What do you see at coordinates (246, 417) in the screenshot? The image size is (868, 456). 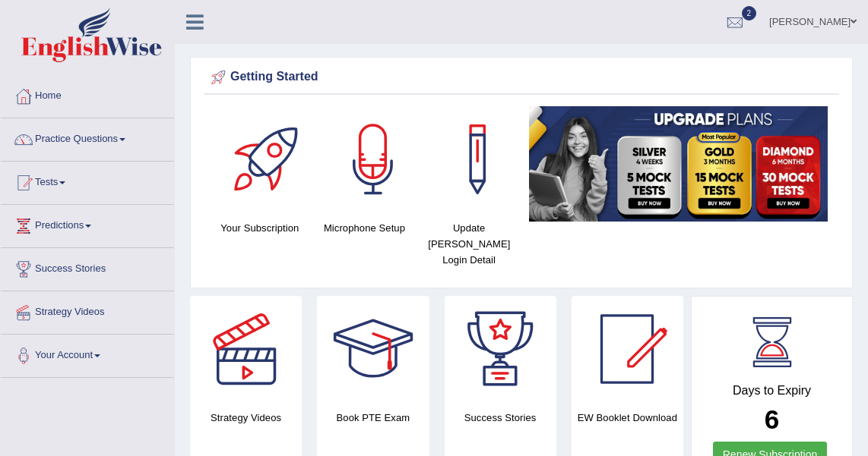 I see `h4: Strategy Videos` at bounding box center [246, 417].